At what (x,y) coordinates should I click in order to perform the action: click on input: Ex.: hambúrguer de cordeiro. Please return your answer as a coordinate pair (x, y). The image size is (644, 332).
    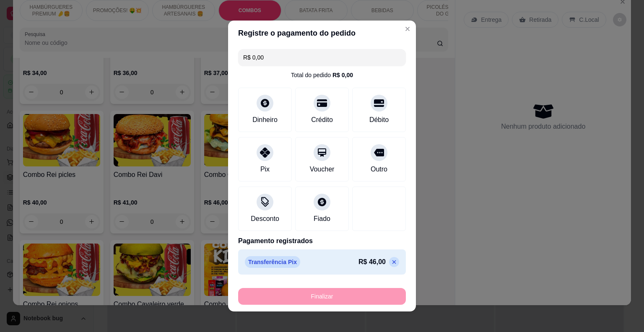
    Looking at the image, I should click on (322, 57).